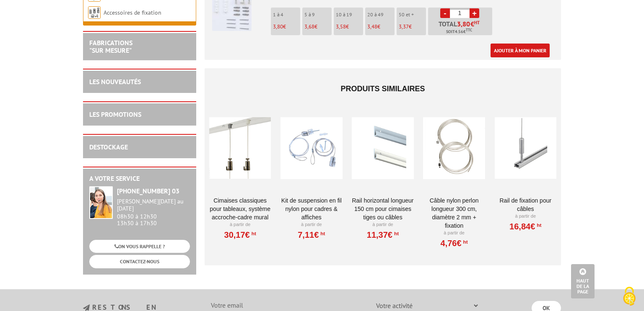 This screenshot has height=311, width=644. What do you see at coordinates (311, 235) in the screenshot?
I see `a: 7,11€HT` at bounding box center [311, 235].